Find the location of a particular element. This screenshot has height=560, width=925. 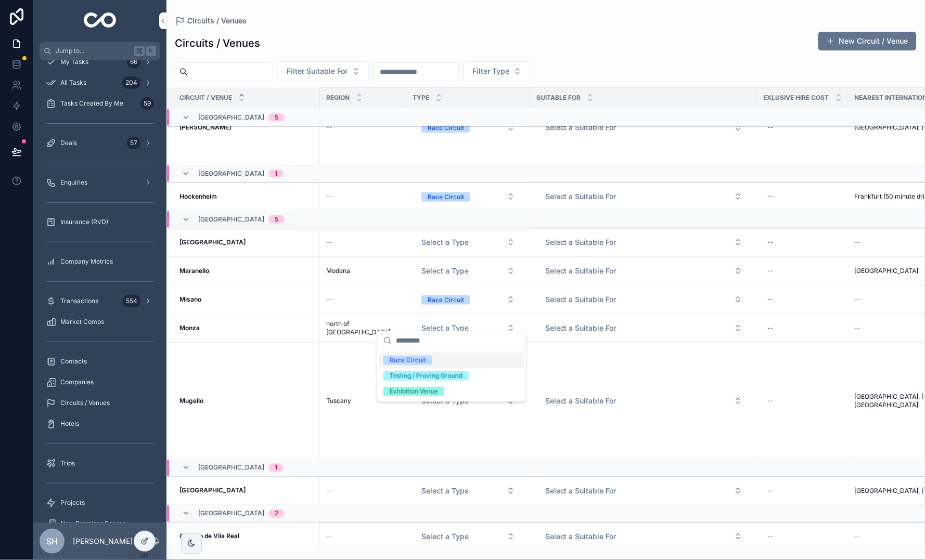

span: K is located at coordinates (151, 51).